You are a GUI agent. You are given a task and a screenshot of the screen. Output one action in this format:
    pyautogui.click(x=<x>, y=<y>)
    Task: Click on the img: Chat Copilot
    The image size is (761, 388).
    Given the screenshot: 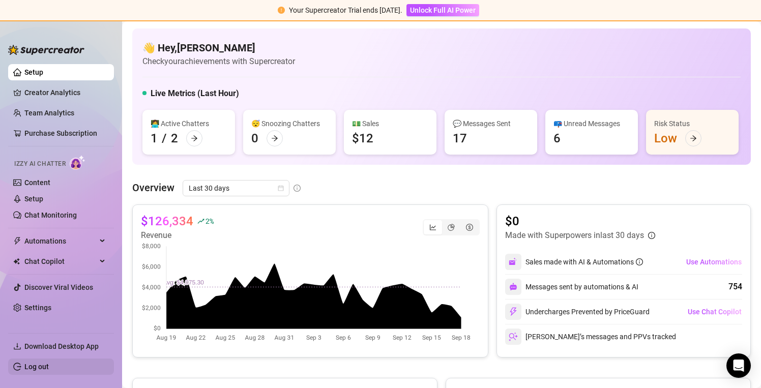 What is the action you would take?
    pyautogui.click(x=16, y=261)
    